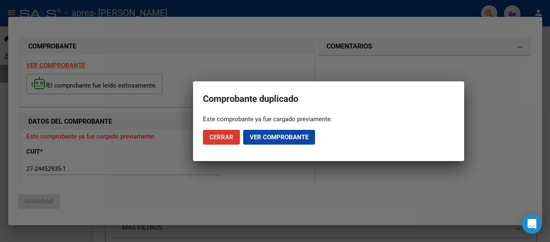  Describe the element at coordinates (279, 137) in the screenshot. I see `span: Ver comprobante` at that location.